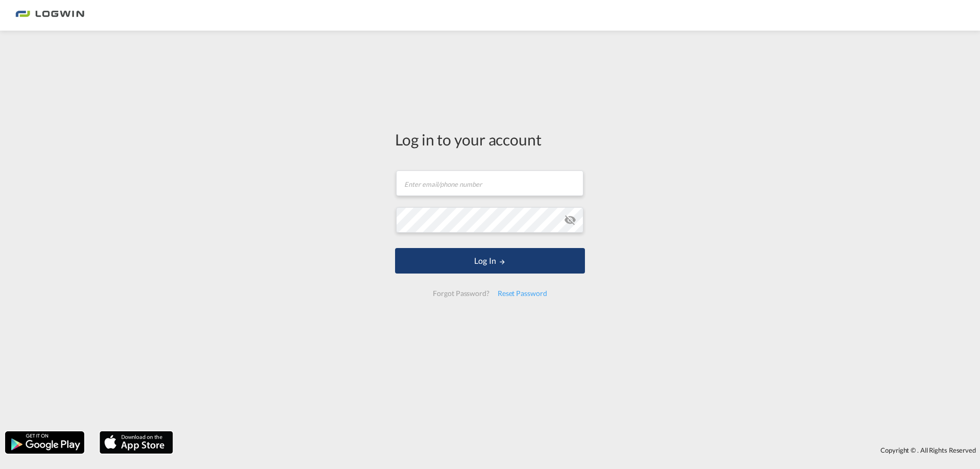  Describe the element at coordinates (489, 184) in the screenshot. I see `input: Enter email/phone number` at that location.